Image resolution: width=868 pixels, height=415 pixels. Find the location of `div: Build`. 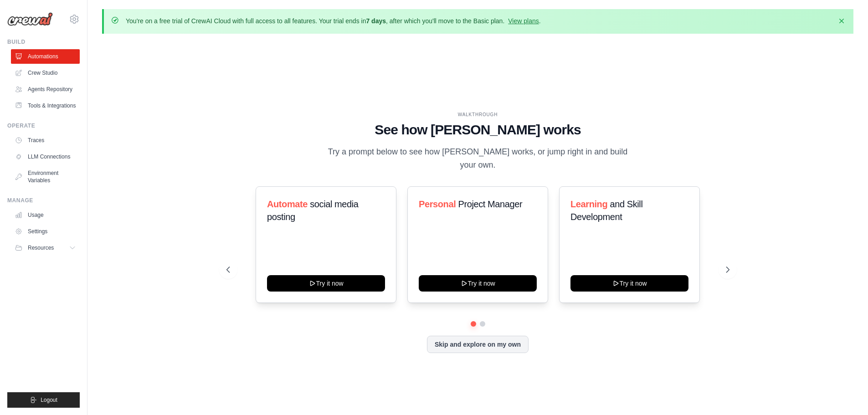

div: Build is located at coordinates (43, 42).